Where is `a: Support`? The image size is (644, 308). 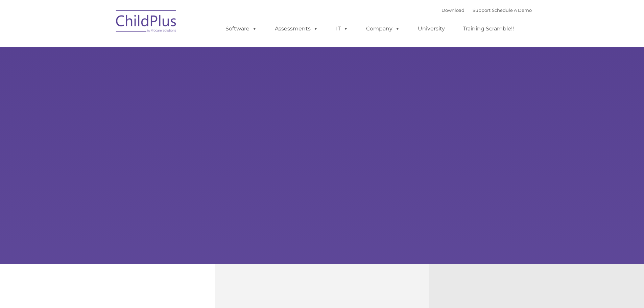 a: Support is located at coordinates (481, 10).